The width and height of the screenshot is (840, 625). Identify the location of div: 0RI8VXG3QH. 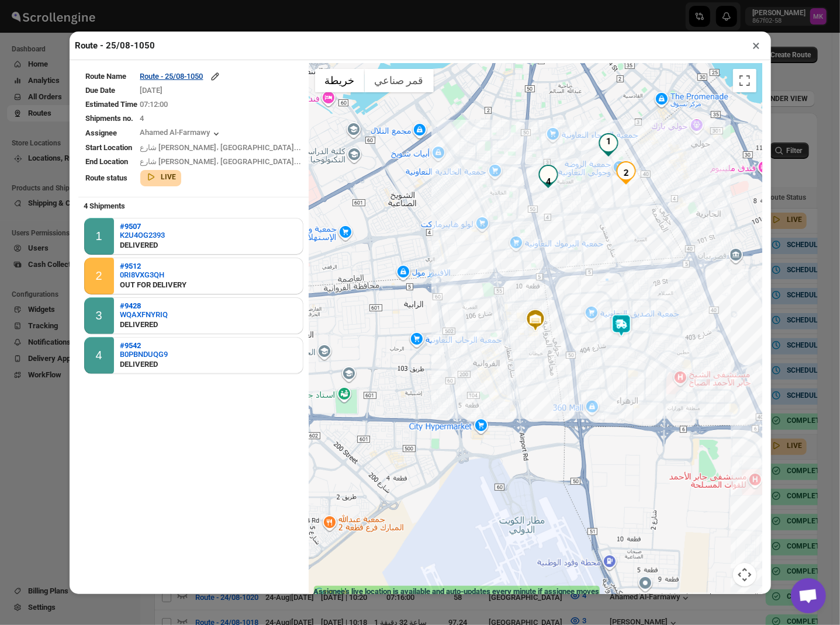
(153, 274).